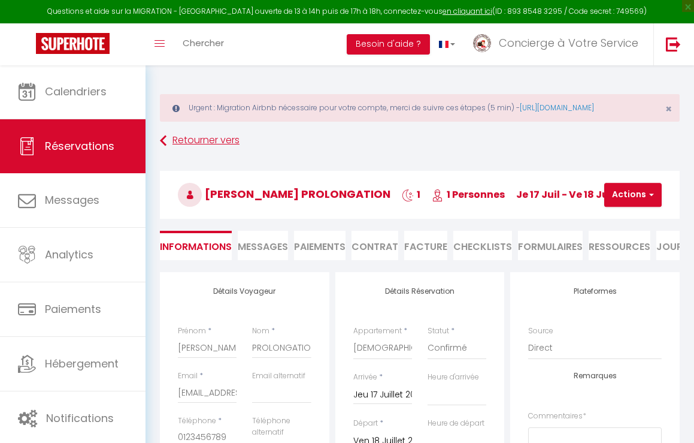  I want to click on span: Analytics, so click(69, 254).